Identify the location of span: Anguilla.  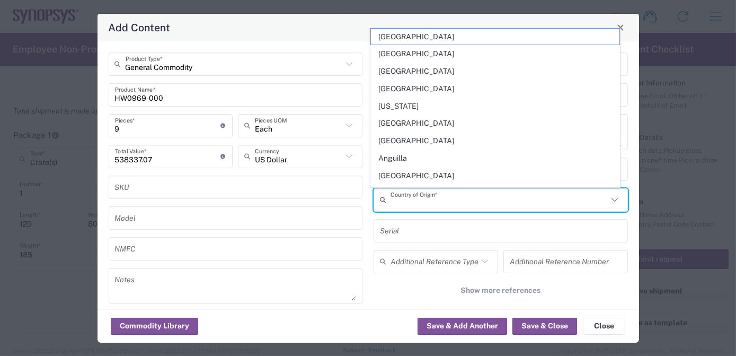
(495, 158).